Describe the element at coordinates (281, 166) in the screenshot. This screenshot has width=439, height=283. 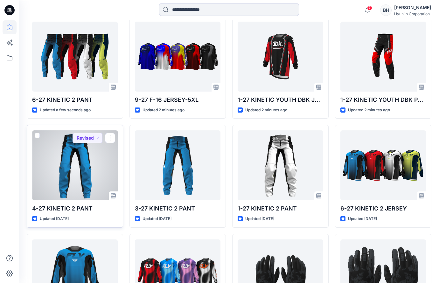
I see `a: 1-27 KINETIC 2 PANT` at that location.